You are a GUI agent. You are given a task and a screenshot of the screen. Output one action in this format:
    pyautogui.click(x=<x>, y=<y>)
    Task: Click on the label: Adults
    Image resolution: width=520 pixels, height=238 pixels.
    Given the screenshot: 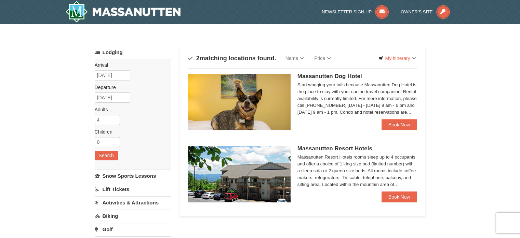 What is the action you would take?
    pyautogui.click(x=130, y=109)
    